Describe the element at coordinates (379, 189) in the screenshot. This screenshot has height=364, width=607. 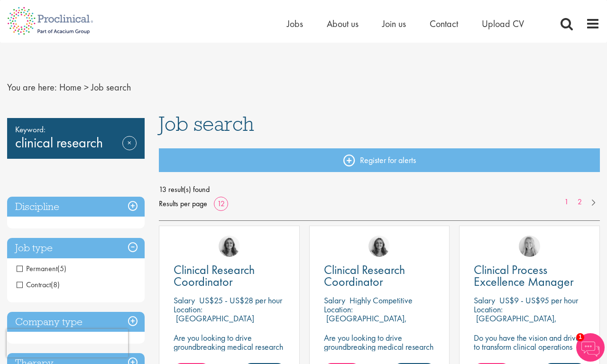
I see `span: 13 result(s) found` at that location.